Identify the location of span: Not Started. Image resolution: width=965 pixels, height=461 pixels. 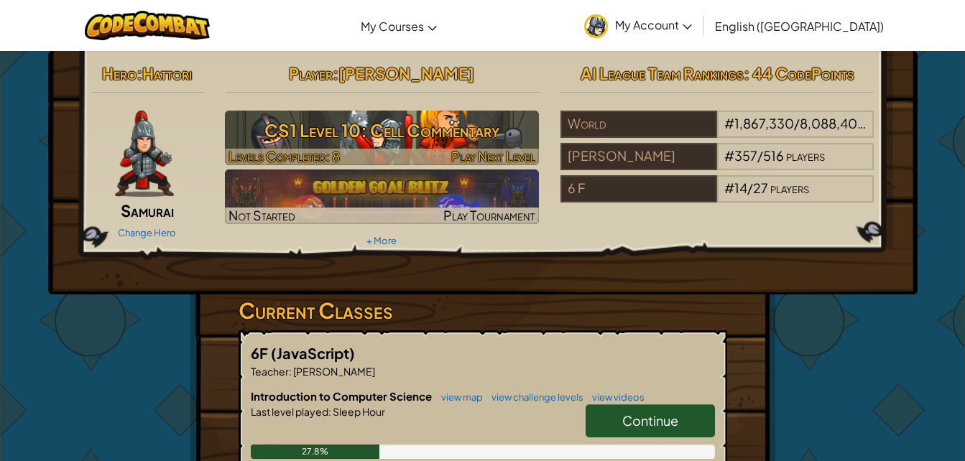
(261, 215).